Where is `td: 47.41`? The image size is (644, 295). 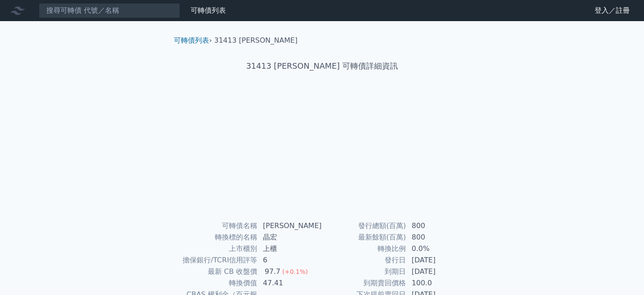
td: 47.41 is located at coordinates (290, 283).